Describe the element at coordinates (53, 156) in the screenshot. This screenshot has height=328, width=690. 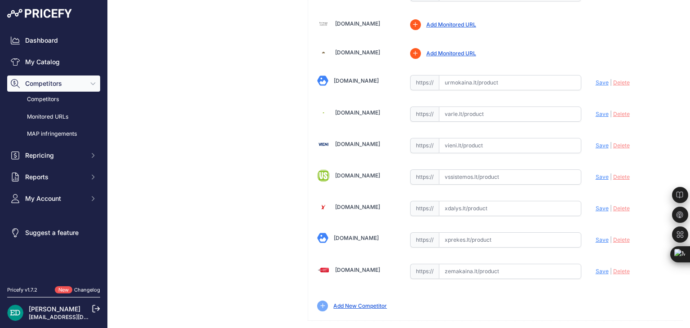
I see `button: Repricing` at that location.